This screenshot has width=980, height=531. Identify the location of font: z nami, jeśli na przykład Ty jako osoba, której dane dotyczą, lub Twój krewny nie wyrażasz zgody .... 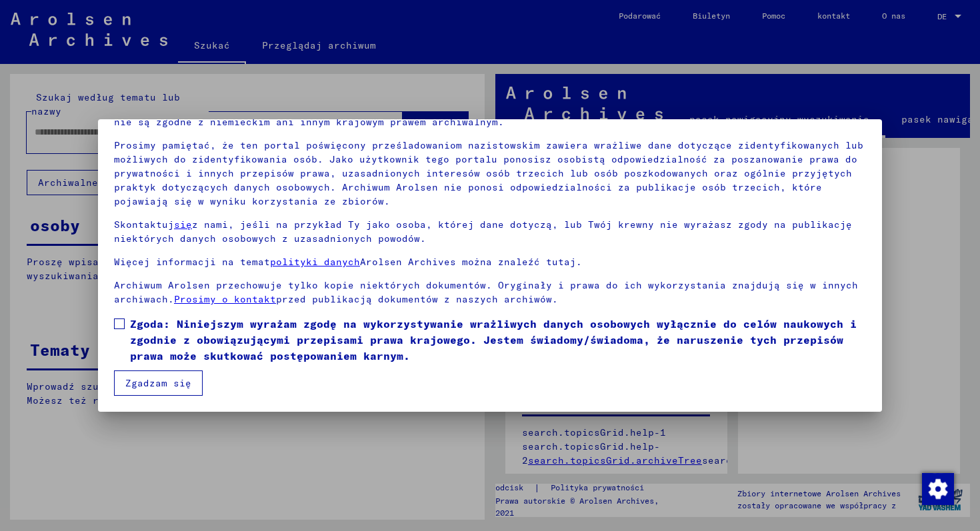
(483, 232).